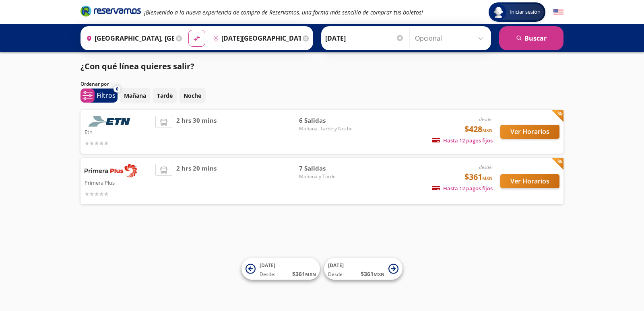  I want to click on span: 7 Salidas, so click(327, 168).